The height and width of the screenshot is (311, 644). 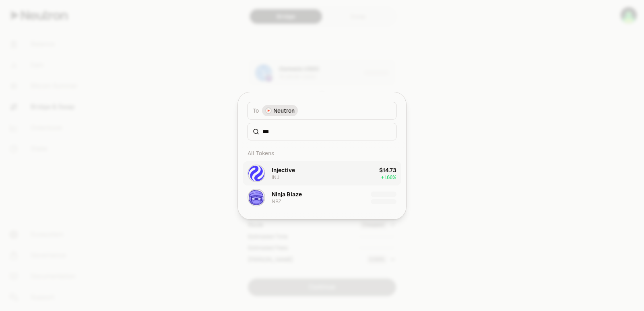 I want to click on img: NBZ Logo, so click(x=256, y=198).